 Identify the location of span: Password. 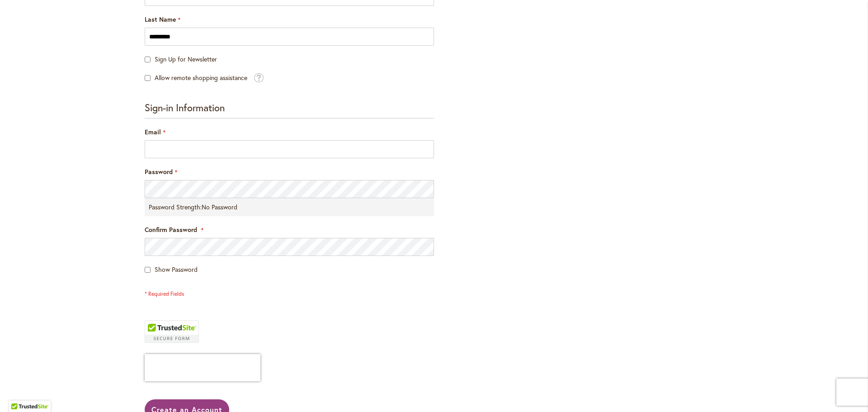
(159, 171).